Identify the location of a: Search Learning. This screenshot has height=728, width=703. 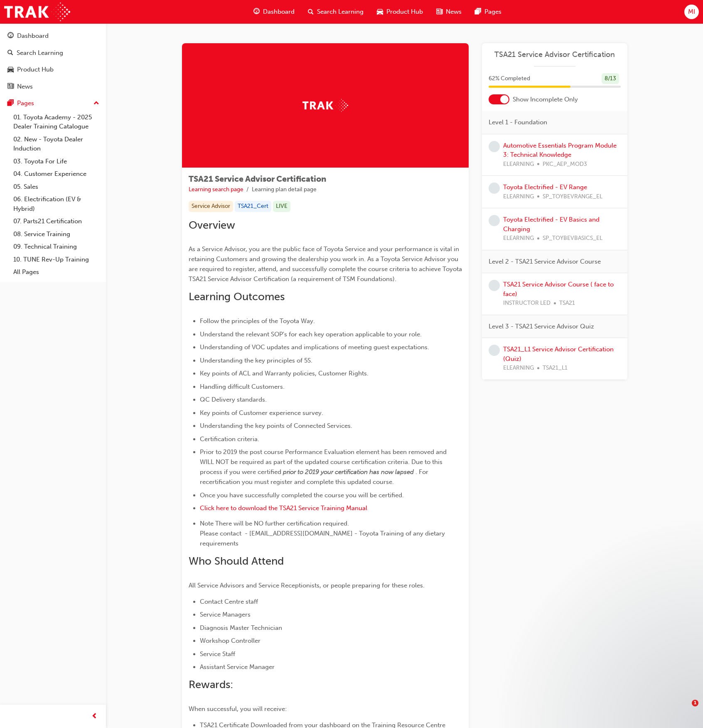
(53, 53).